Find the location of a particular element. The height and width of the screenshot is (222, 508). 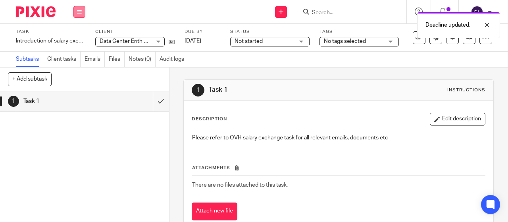

img: Pixie is located at coordinates (36, 12).